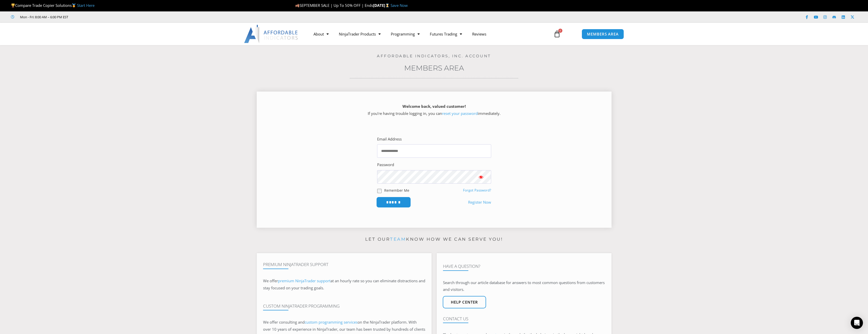 This screenshot has width=868, height=334. What do you see at coordinates (446, 34) in the screenshot?
I see `a: Futures Trading` at bounding box center [446, 34].